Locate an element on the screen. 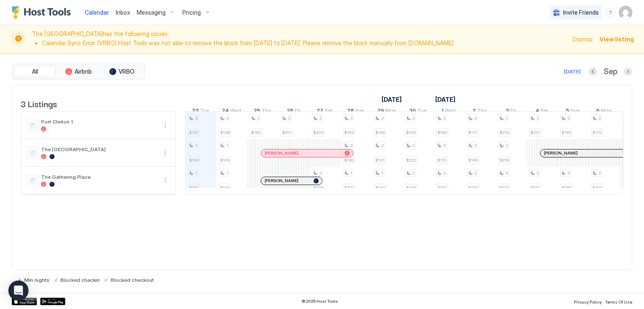 The width and height of the screenshot is (644, 309). span: $218 is located at coordinates (504, 160).